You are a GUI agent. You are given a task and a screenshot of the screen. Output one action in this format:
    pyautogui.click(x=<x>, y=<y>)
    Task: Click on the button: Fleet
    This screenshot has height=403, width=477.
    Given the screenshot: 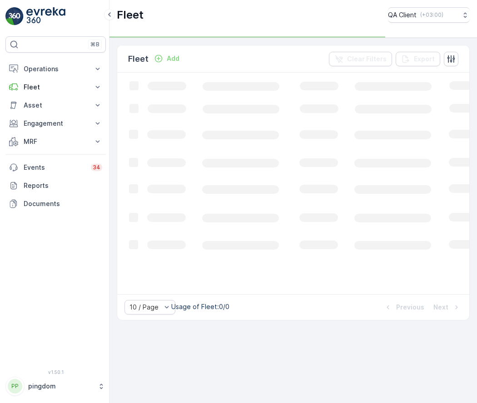 What is the action you would take?
    pyautogui.click(x=55, y=87)
    